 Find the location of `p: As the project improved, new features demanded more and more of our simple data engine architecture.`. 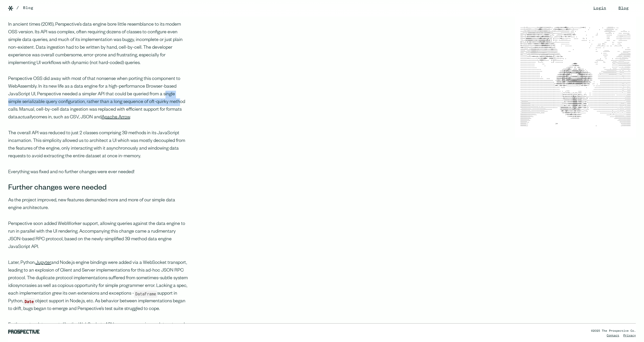

p: As the project improved, new features demanded more and more of our simple data engine architecture. is located at coordinates (98, 204).